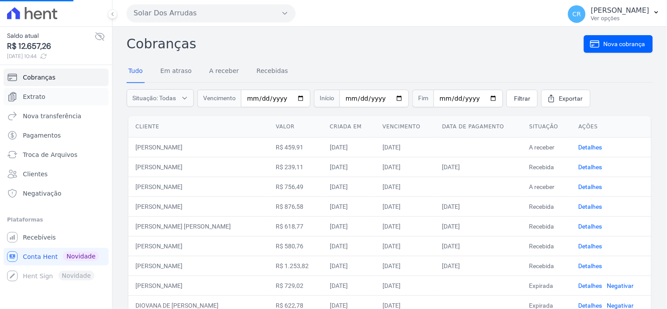  What do you see at coordinates (40, 257) in the screenshot?
I see `span: Conta Hent` at bounding box center [40, 257].